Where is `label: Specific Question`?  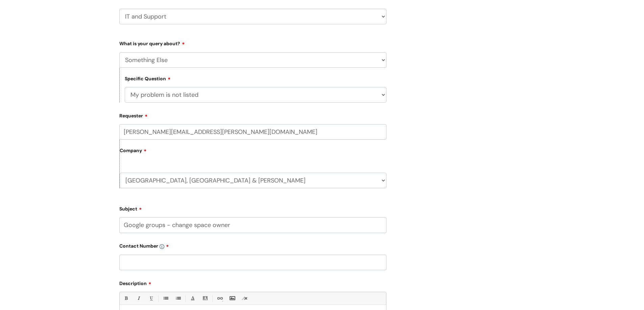 label: Specific Question is located at coordinates (148, 78).